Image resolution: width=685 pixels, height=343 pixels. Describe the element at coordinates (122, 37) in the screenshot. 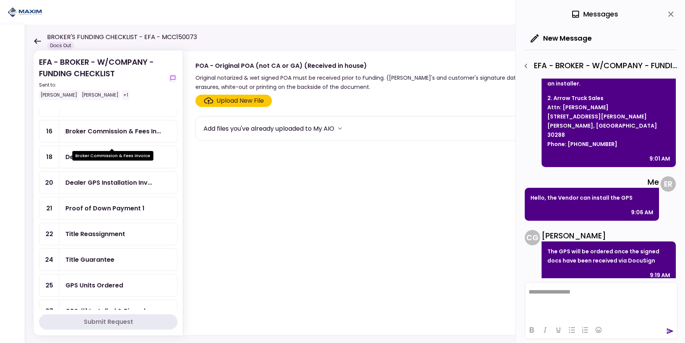

I see `h1: BROKER'S FUNDING CHECKLIST - EFA - MCC150073` at that location.